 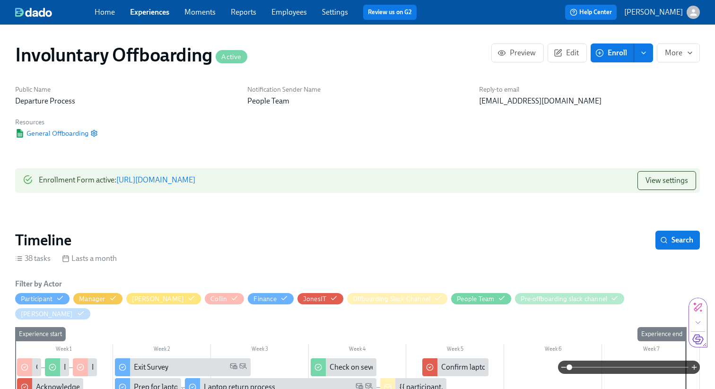 What do you see at coordinates (567, 53) in the screenshot?
I see `a: Edit` at bounding box center [567, 53].